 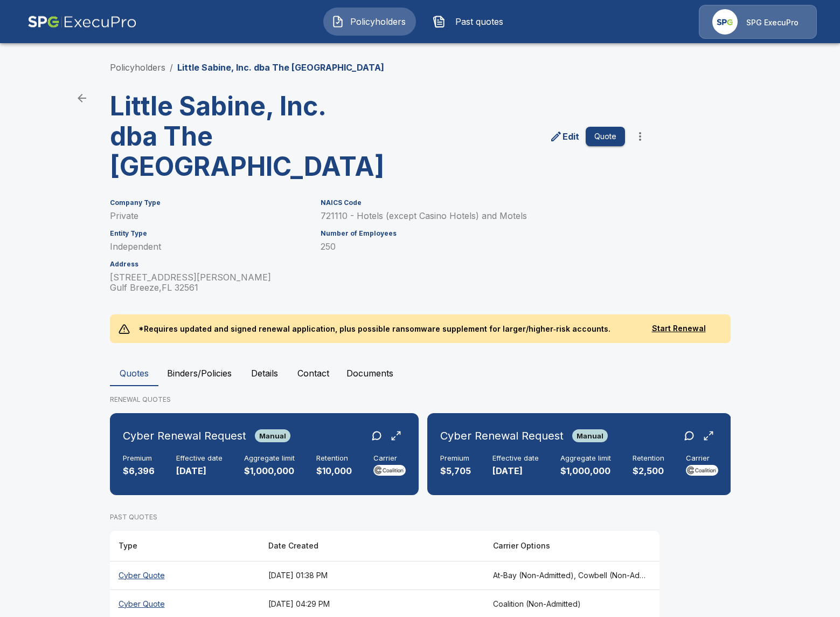 I want to click on p: *Requires updated and signed renewal application, plus possible ransomware supplement for larger/..., so click(x=375, y=328).